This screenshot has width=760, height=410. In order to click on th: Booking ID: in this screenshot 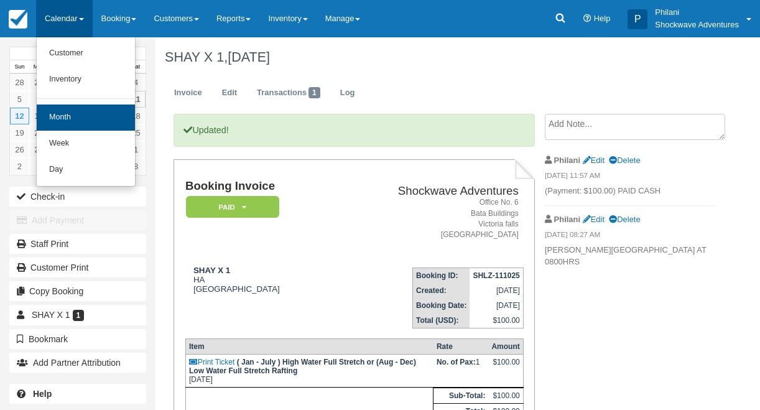, I will do `click(442, 276)`.